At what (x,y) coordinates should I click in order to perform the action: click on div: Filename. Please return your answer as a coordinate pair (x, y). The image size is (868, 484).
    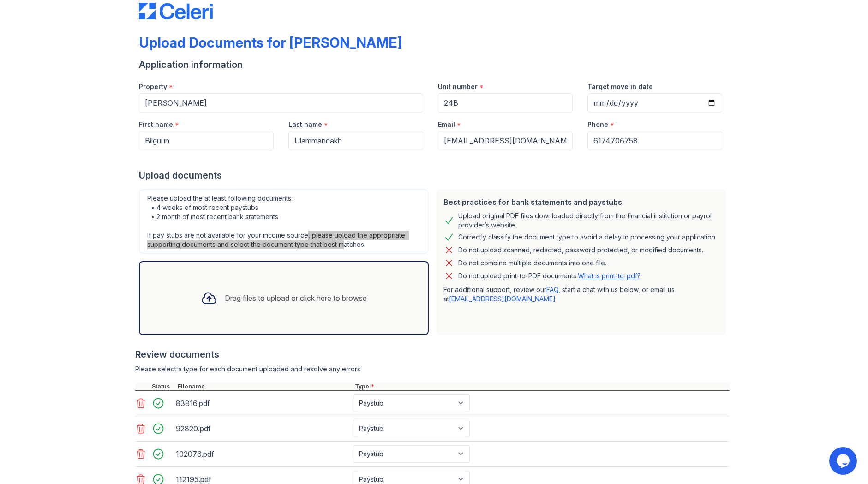
    Looking at the image, I should click on (265, 387).